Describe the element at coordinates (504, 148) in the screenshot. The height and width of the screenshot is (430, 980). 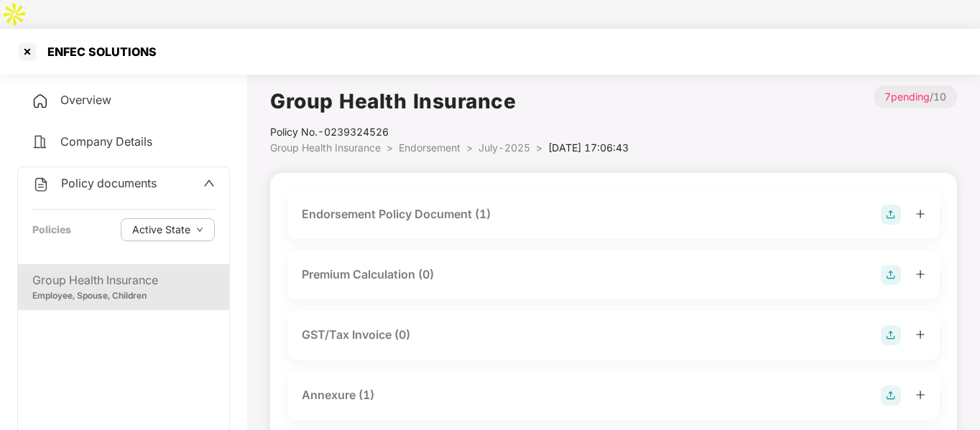
I see `span: July-2025` at that location.